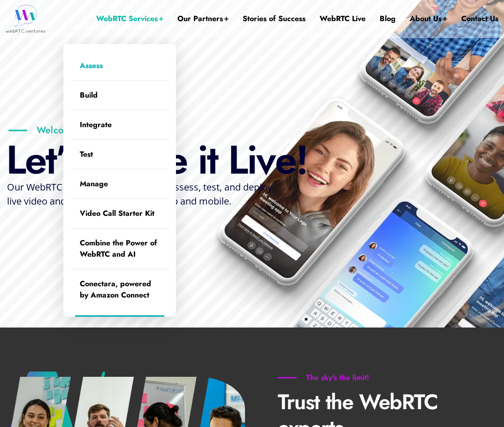  What do you see at coordinates (338, 377) in the screenshot?
I see `h6: The sky's the limit!` at bounding box center [338, 377].